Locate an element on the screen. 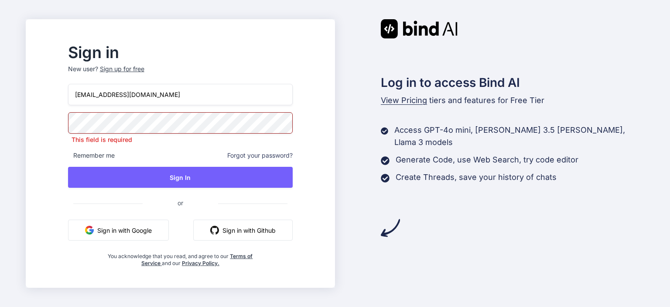 The width and height of the screenshot is (670, 307). a: Terms of Service is located at coordinates (197, 259).